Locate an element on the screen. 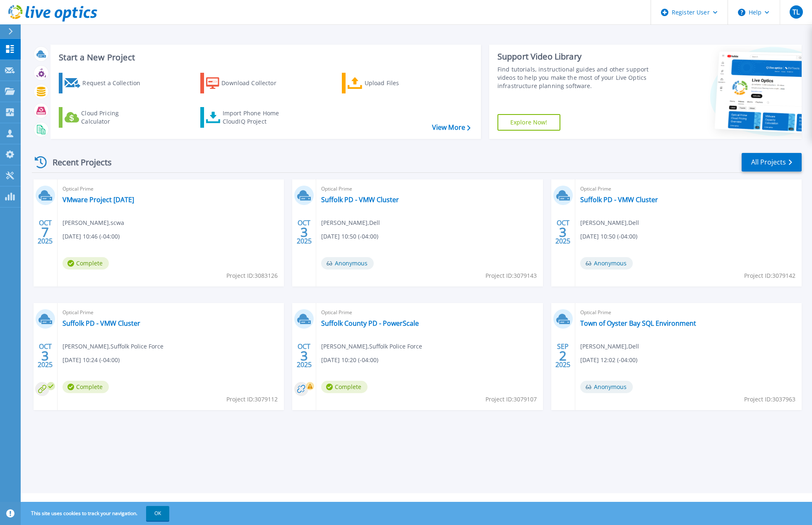 The width and height of the screenshot is (812, 525). span: 7 is located at coordinates (45, 232).